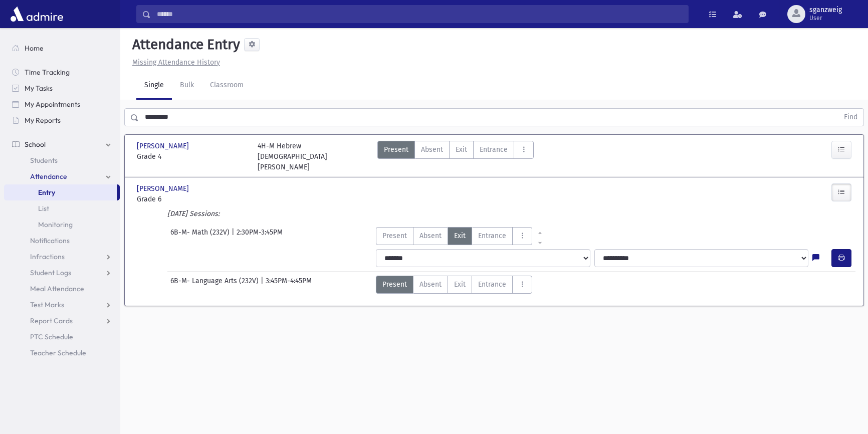 This screenshot has height=434, width=868. I want to click on span: Test Marks, so click(47, 304).